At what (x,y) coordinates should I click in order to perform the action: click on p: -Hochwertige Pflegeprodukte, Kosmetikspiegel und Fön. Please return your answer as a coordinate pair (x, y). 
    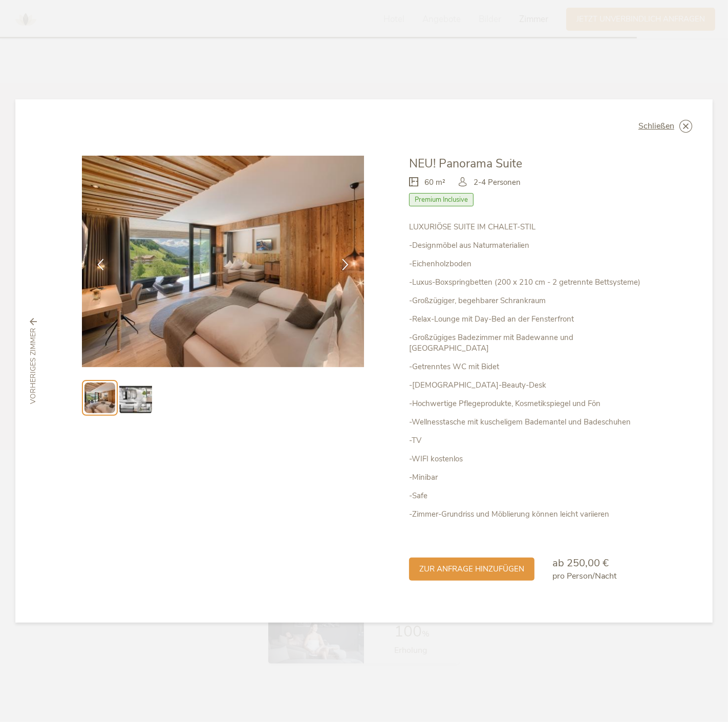
    Looking at the image, I should click on (527, 404).